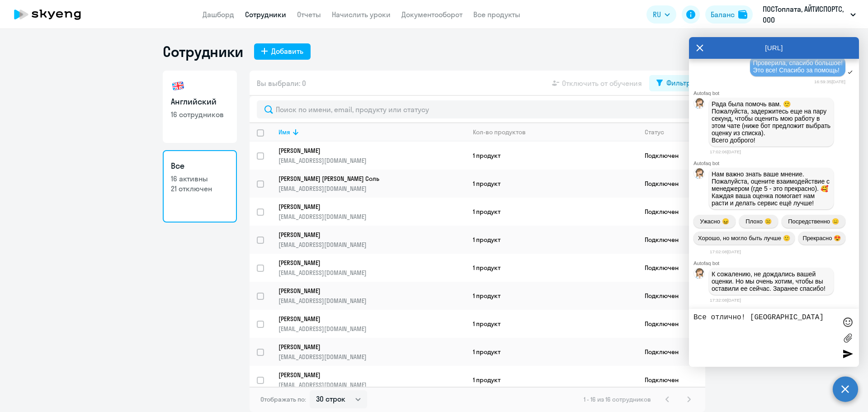  Describe the element at coordinates (309, 14) in the screenshot. I see `a: Отчеты` at that location.